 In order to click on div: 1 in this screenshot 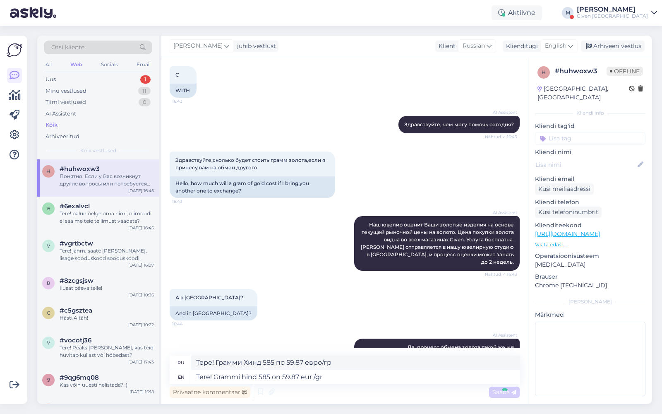, I will do `click(145, 79)`.